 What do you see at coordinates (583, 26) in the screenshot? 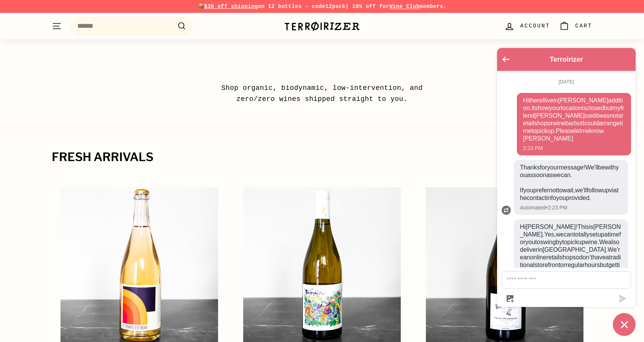
I see `span: Cart` at bounding box center [583, 26].